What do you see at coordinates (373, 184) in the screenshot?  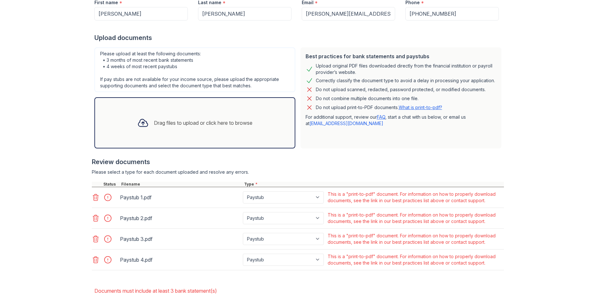 I see `div: Type` at bounding box center [373, 184].